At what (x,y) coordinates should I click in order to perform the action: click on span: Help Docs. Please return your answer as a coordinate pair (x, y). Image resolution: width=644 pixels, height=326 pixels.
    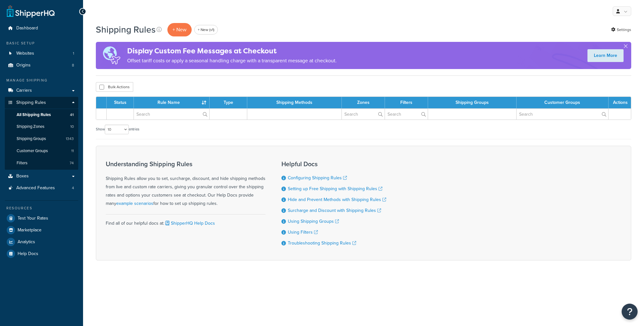
    Looking at the image, I should click on (28, 254).